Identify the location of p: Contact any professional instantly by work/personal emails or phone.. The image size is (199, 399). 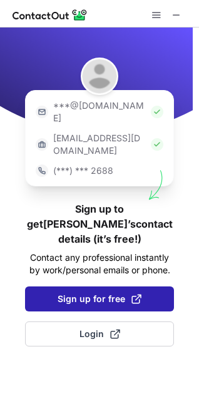
(99, 264).